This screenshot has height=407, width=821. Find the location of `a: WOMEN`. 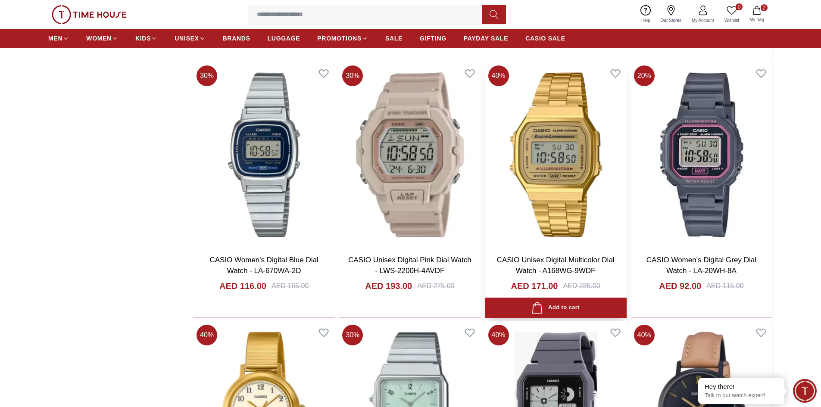

a: WOMEN is located at coordinates (102, 38).